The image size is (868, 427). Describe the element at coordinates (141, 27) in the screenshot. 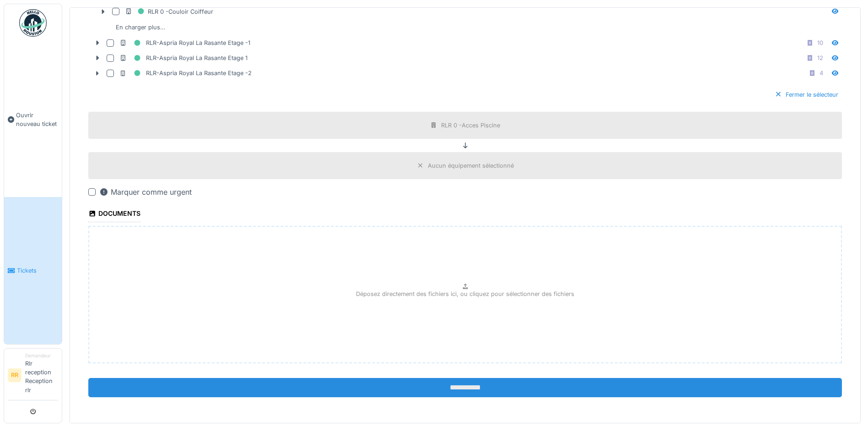

I see `div: En charger plus…` at that location.